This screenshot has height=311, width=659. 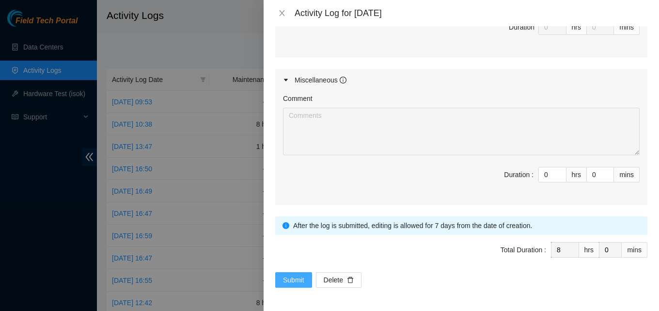 What do you see at coordinates (286, 80) in the screenshot?
I see `span: caret-right` at bounding box center [286, 80].